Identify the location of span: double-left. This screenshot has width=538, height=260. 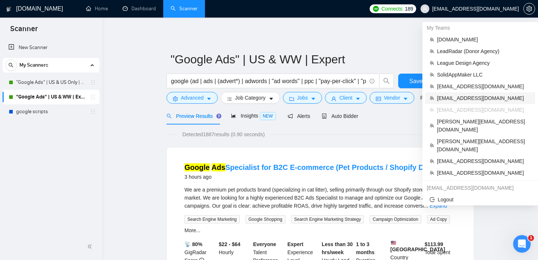
(91, 246).